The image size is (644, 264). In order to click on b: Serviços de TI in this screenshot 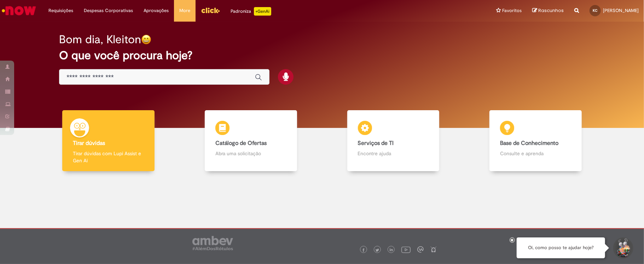, I will do `click(377, 143)`.